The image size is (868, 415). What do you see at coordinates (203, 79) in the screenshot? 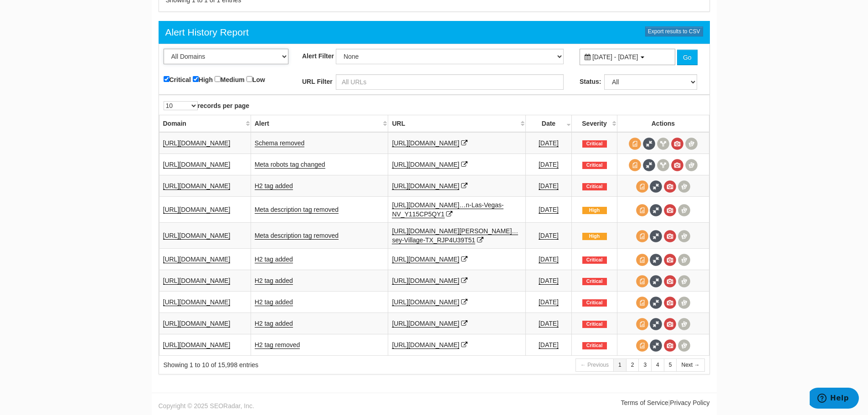
I see `label: High` at bounding box center [203, 79].